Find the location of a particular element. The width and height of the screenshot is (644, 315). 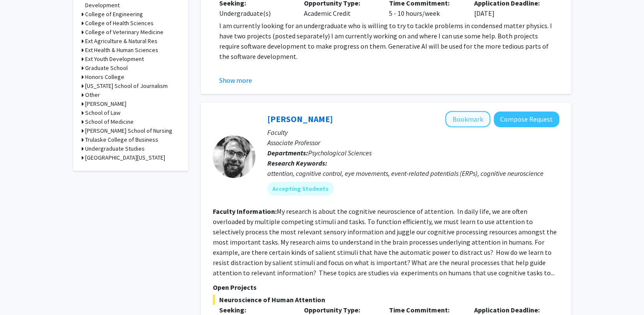

span: Psychological Sciences is located at coordinates (340, 153).